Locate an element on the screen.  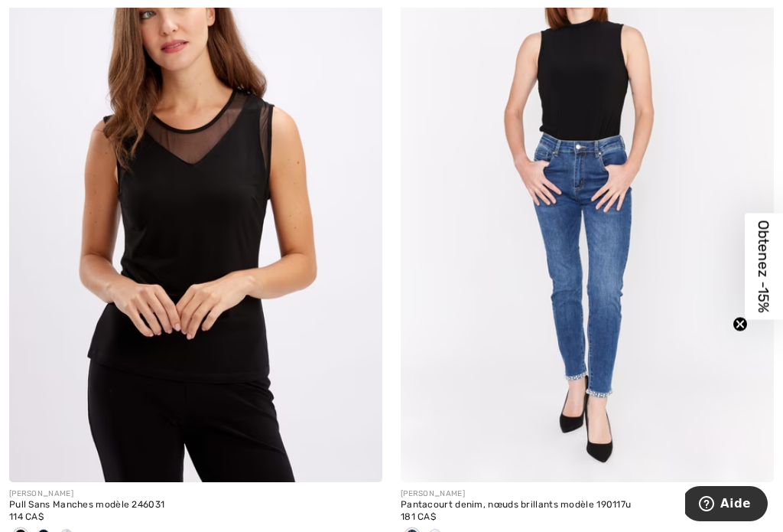
span: Obtenez -15% is located at coordinates (764, 265).